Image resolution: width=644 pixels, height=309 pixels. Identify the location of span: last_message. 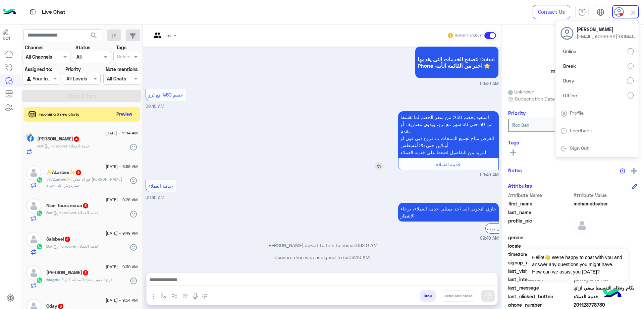
(540, 288).